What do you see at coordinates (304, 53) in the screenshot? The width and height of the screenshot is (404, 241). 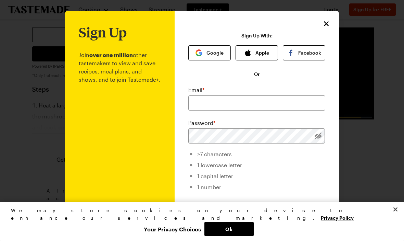 I see `button: Facebook` at bounding box center [304, 53].